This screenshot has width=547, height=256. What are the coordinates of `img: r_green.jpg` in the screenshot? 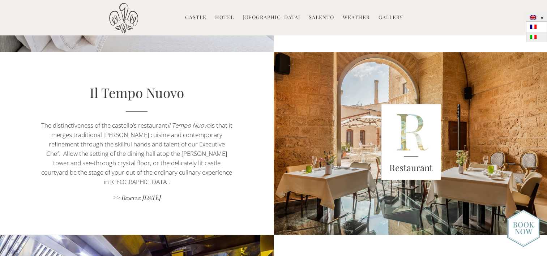 It's located at (411, 142).